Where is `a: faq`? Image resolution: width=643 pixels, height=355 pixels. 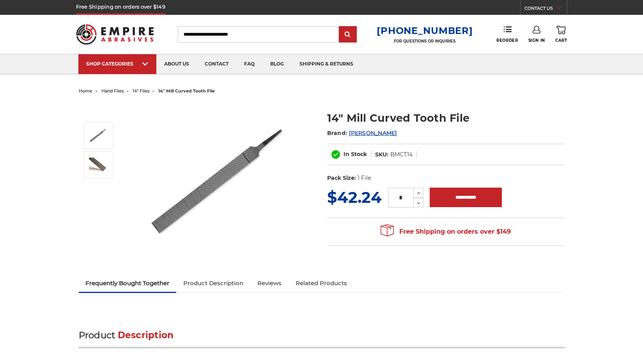 a: faq is located at coordinates (249, 64).